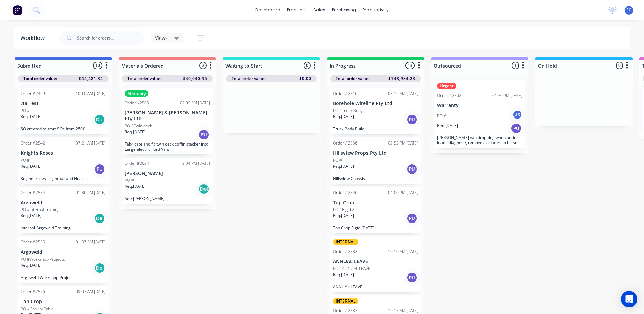 This screenshot has height=314, width=644. Describe the element at coordinates (63, 179) in the screenshot. I see `p: Knights roses - Lightbar and Float` at that location.